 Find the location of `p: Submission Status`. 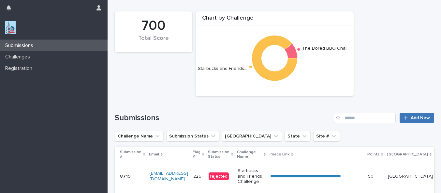

p: Submission Status is located at coordinates (219, 154).